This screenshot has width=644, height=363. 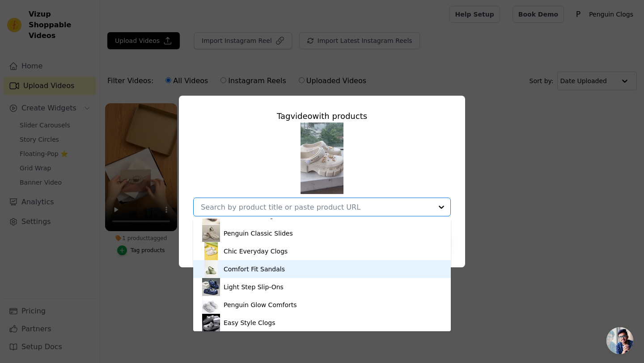 I want to click on a: Open chat, so click(x=620, y=341).